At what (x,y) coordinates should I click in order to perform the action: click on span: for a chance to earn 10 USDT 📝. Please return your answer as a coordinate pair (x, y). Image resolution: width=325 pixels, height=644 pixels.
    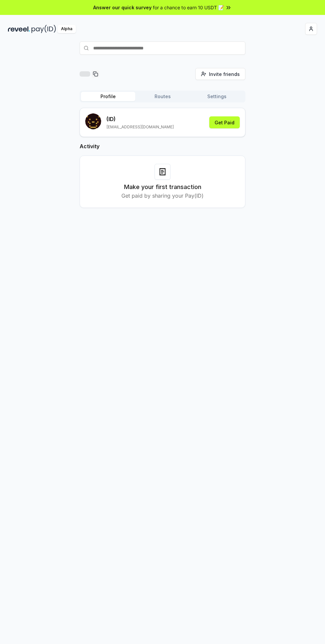
    Looking at the image, I should click on (189, 7).